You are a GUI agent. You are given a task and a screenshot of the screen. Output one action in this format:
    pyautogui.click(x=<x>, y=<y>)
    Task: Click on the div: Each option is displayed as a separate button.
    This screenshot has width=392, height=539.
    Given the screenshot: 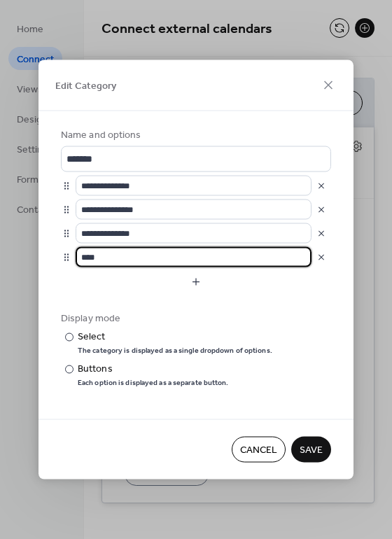 What is the action you would take?
    pyautogui.click(x=153, y=383)
    